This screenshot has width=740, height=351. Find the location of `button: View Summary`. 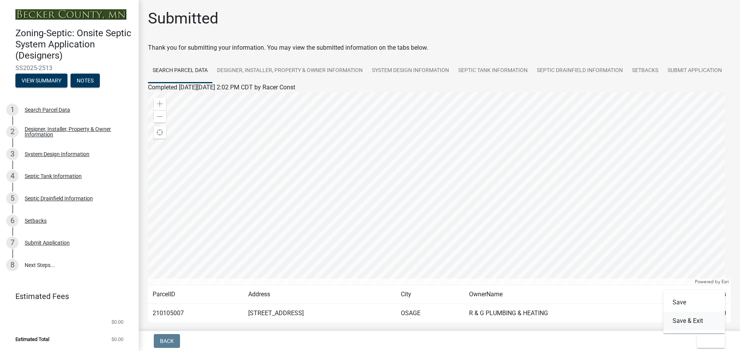

button: View Summary is located at coordinates (41, 81).